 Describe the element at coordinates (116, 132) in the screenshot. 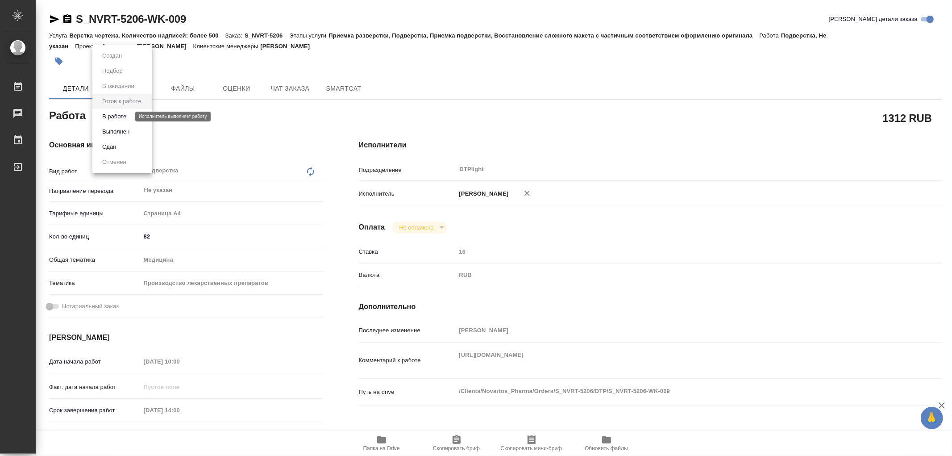

I see `button: Выполнен` at that location.